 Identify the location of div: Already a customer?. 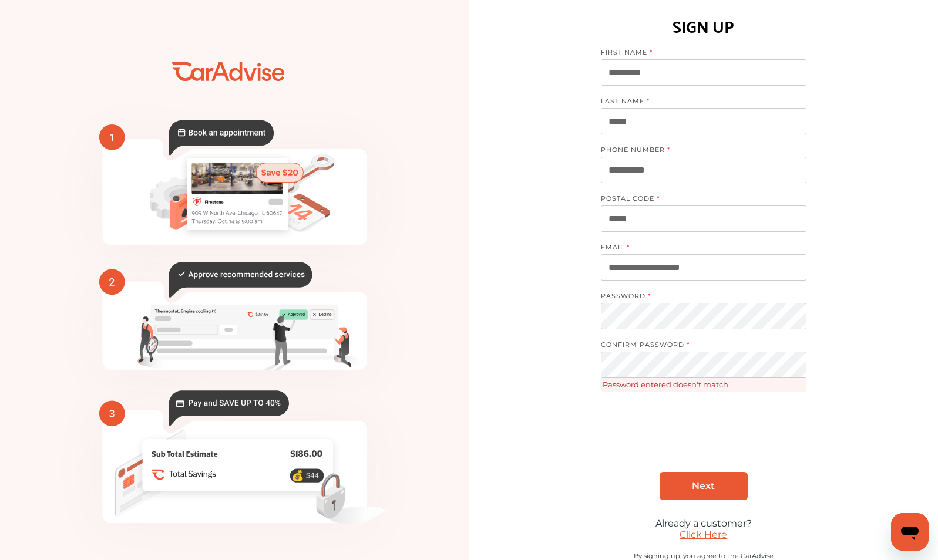
(703, 523).